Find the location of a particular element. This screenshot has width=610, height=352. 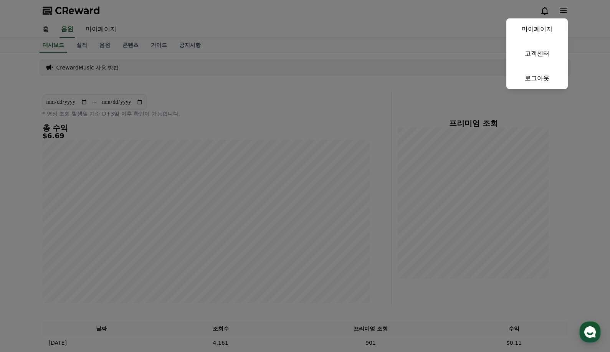

a: 홈 is located at coordinates (27, 253).